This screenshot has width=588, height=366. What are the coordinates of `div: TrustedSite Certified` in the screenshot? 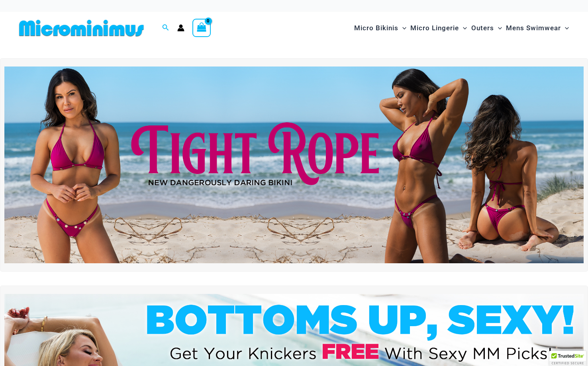 It's located at (568, 358).